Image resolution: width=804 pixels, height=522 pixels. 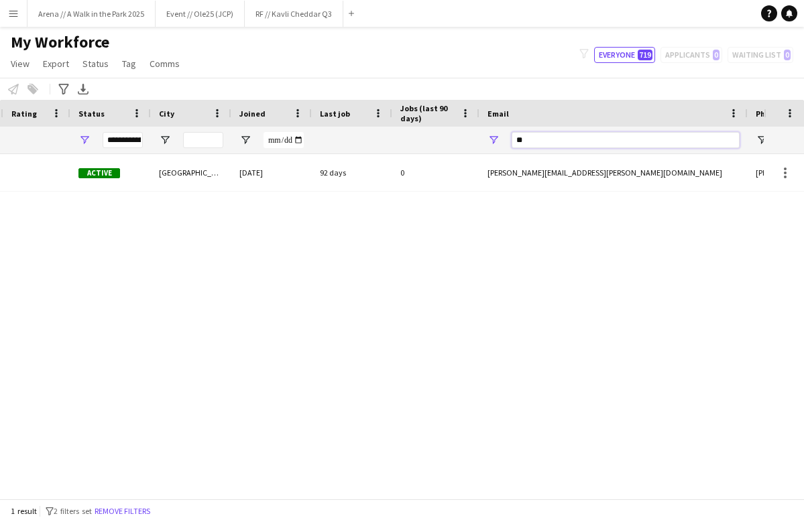 What do you see at coordinates (164, 64) in the screenshot?
I see `a: Comms` at bounding box center [164, 64].